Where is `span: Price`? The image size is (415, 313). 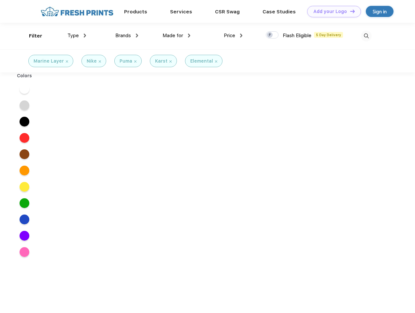 span: Price is located at coordinates (230, 36).